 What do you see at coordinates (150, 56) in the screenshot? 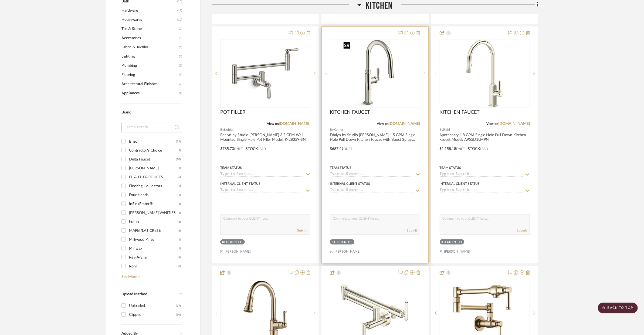
I see `span: Lighting` at bounding box center [150, 56].